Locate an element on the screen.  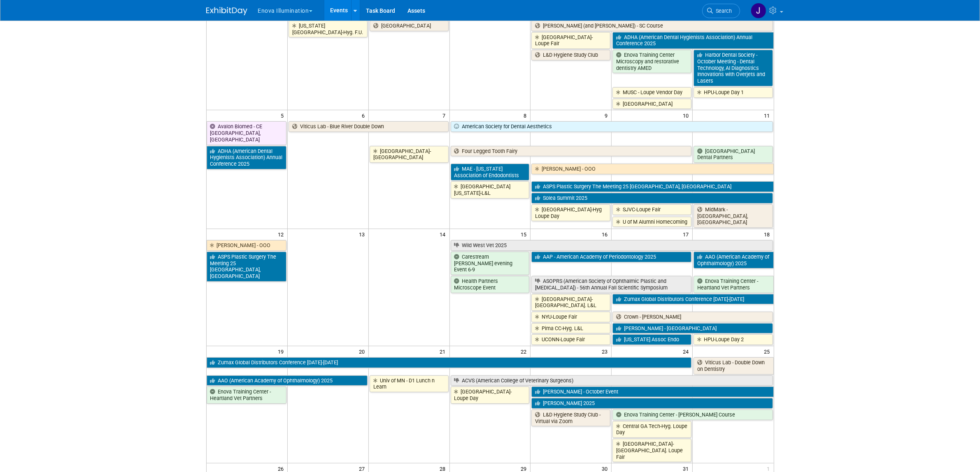
span: 10 is located at coordinates (687, 115).